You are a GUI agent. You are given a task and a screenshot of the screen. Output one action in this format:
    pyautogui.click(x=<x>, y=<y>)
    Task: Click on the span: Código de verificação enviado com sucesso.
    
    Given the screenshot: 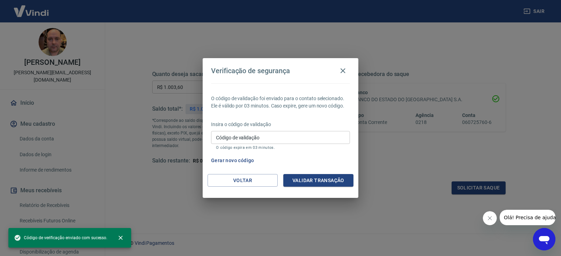 What is the action you would take?
    pyautogui.click(x=61, y=238)
    